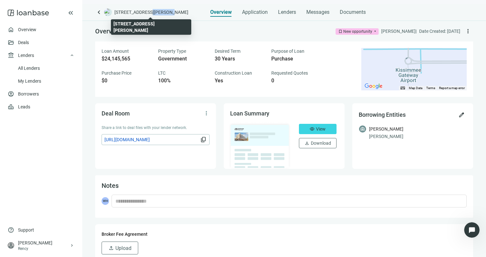 This screenshot has height=257, width=486. Describe the element at coordinates (462, 115) in the screenshot. I see `button: edit` at that location.